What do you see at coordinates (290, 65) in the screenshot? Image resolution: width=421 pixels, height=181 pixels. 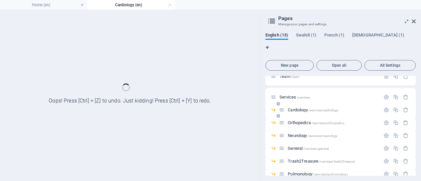 I see `span: New page` at bounding box center [290, 65].